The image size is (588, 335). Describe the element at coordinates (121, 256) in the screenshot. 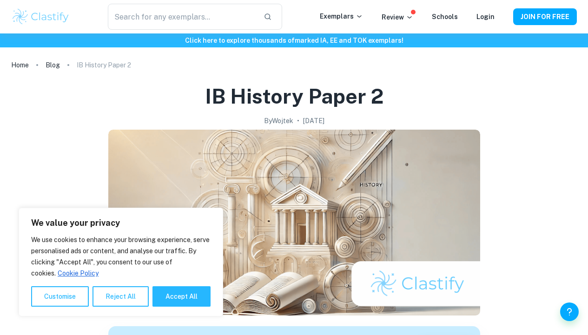

I see `p: We use cookies to enhance your browsing experience, serve personalised ads or content, and analys...` at that location.